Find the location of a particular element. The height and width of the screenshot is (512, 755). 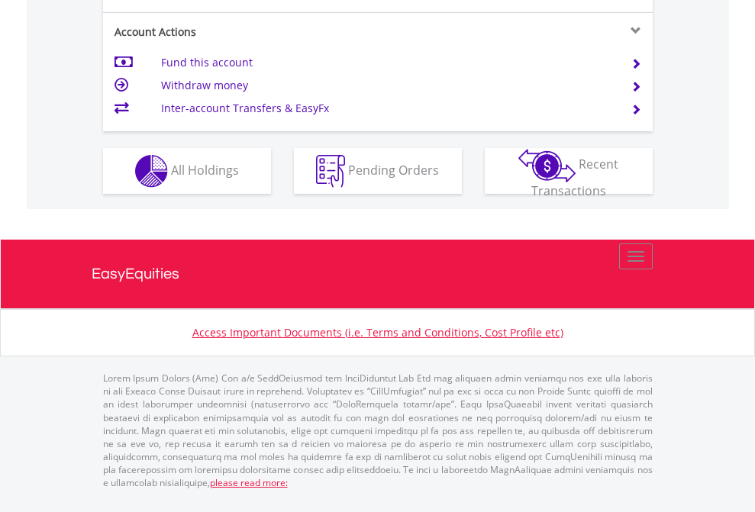

div: EasyEquities is located at coordinates (378, 274).